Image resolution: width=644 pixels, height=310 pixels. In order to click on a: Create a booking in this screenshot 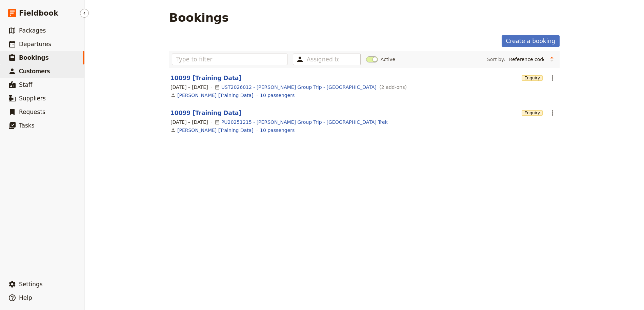, I will do `click(531, 41)`.